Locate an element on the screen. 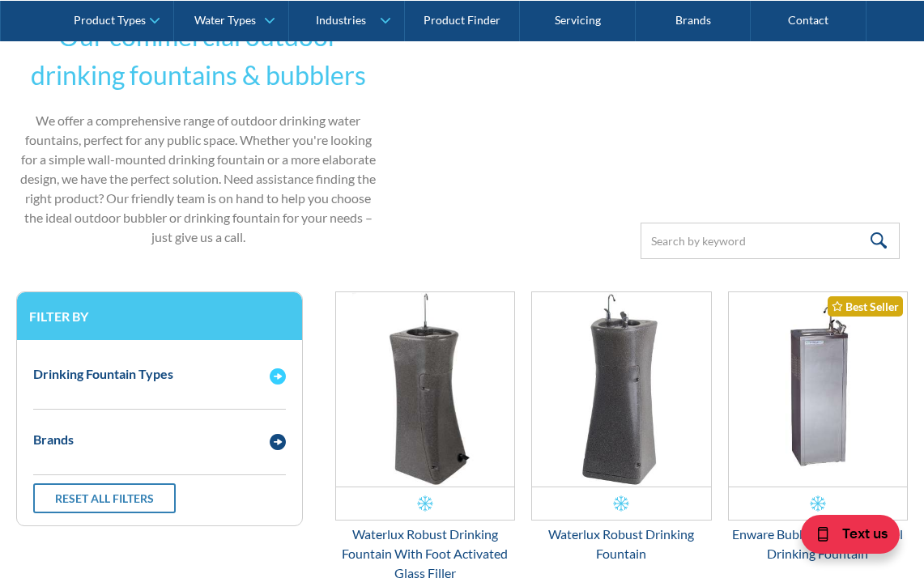 Image resolution: width=924 pixels, height=578 pixels. div: Water Types is located at coordinates (226, 20).